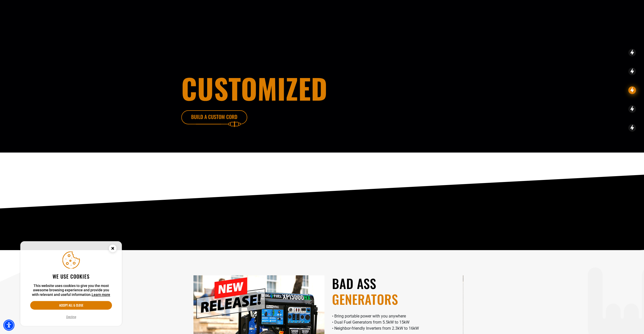  I want to click on p: • Bring portable power with you anywhere • Dual Fuel Generators from 5.5kW to 15kW • Neighbor-fri..., so click(398, 322).